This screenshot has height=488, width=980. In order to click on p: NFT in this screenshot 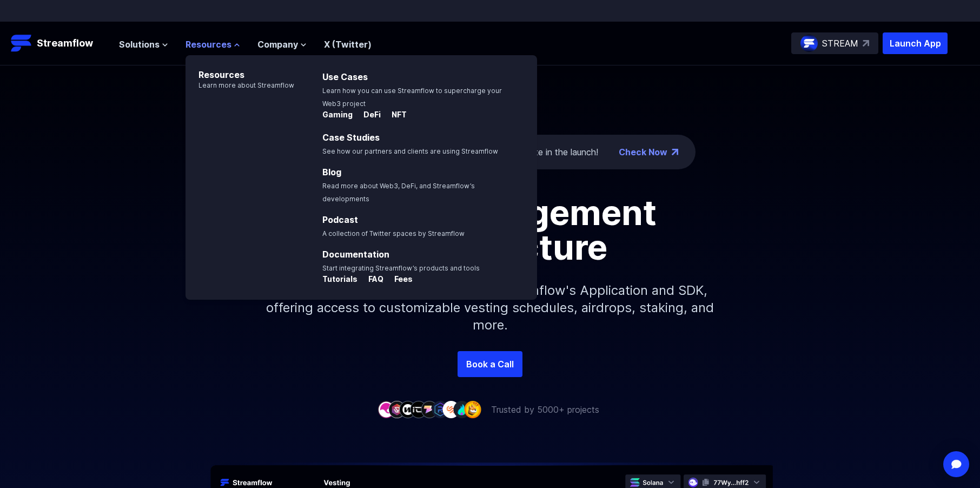, I will do `click(395, 115)`.